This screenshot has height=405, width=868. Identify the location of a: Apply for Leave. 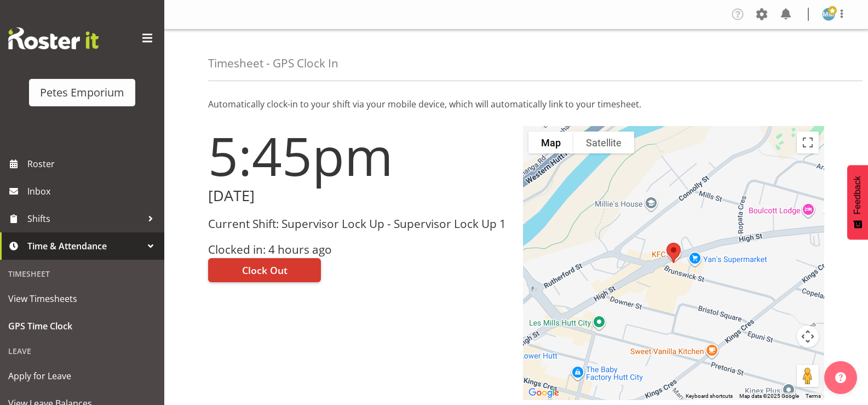
(82, 376).